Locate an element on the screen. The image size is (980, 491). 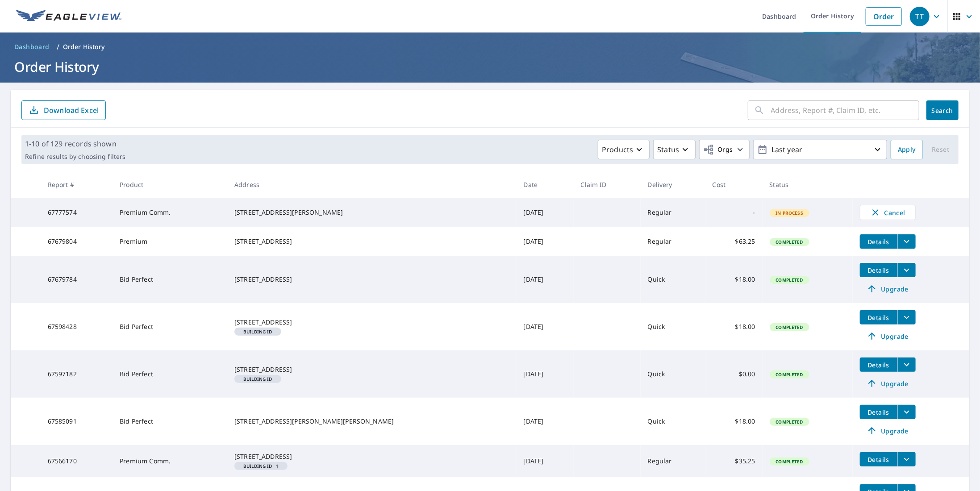
button: detailsBtn-67597182 is located at coordinates (878, 365).